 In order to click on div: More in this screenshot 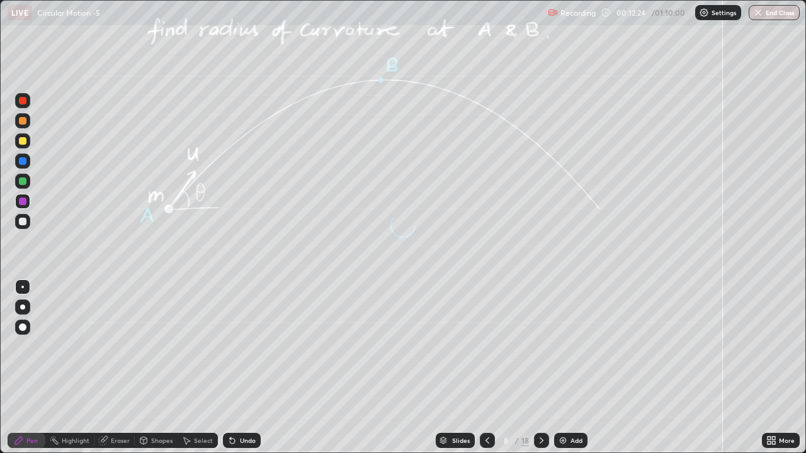, I will do `click(786, 441)`.